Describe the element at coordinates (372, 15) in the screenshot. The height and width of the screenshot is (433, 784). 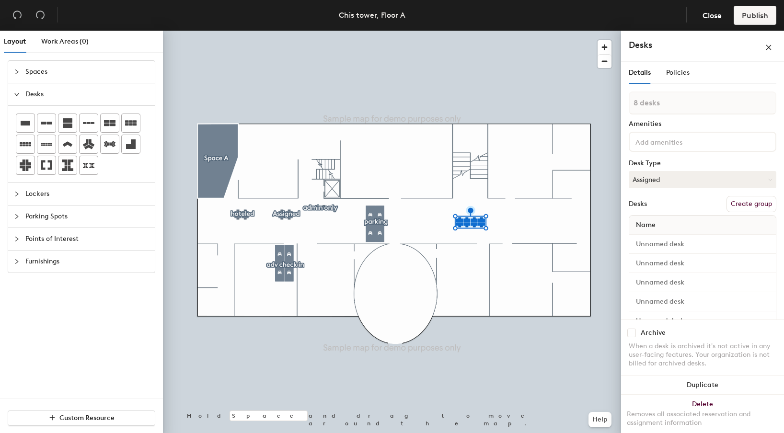
I see `div: Chis tower, Floor A` at that location.